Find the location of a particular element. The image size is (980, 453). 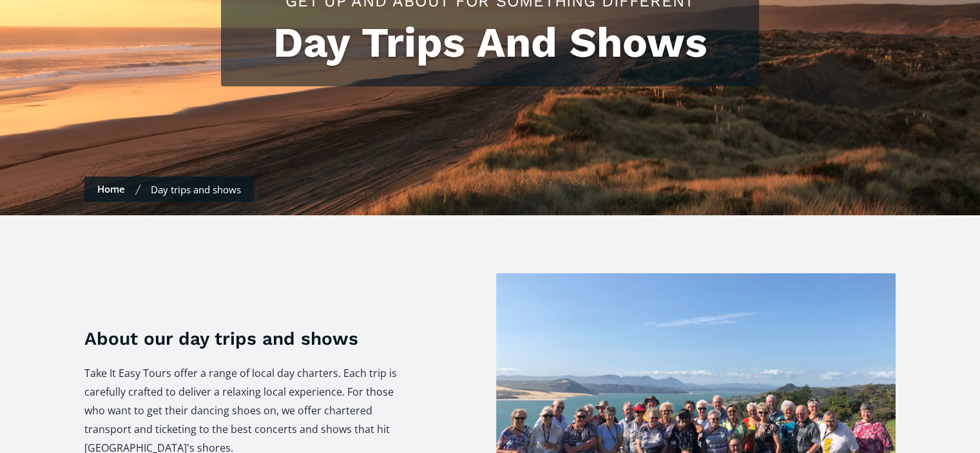

div: Day trips and shows is located at coordinates (196, 189).